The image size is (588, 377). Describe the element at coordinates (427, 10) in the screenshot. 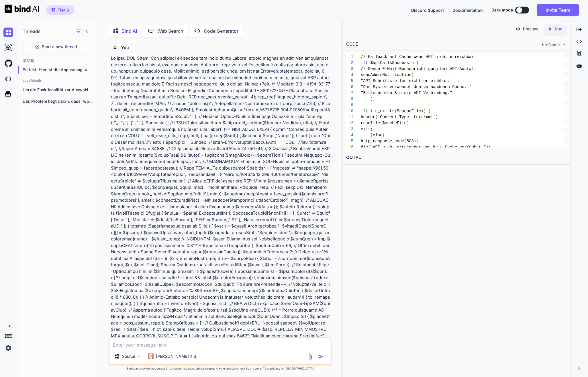

I see `button: Discord Support` at that location.